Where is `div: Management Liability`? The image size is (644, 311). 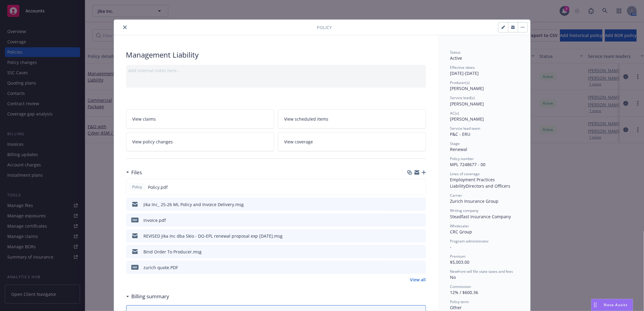
div: Management Liability is located at coordinates (276, 55).